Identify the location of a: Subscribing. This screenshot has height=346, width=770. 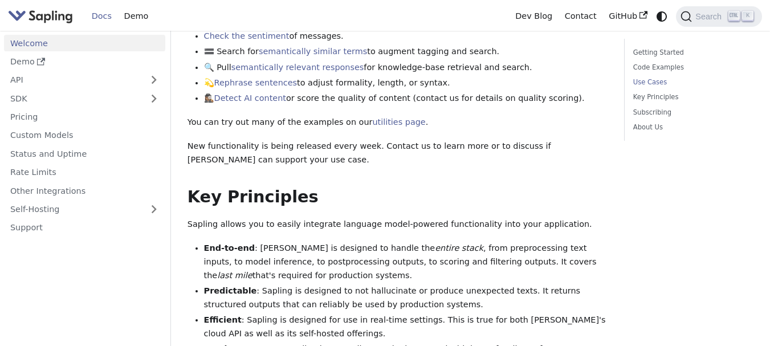
(691, 112).